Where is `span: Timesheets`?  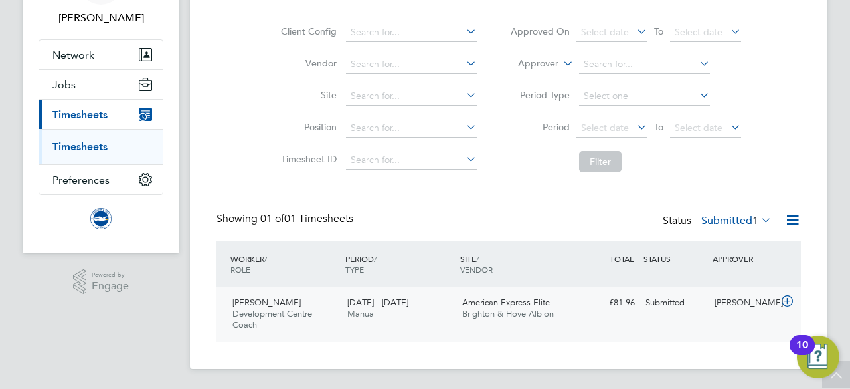 span: Timesheets is located at coordinates (80, 114).